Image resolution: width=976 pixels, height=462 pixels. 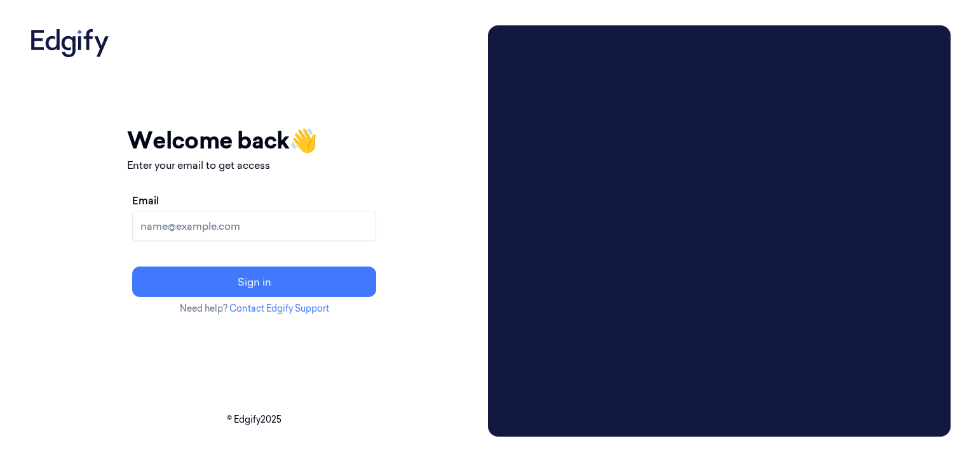 What do you see at coordinates (254, 165) in the screenshot?
I see `p: Enter your email to get access` at bounding box center [254, 165].